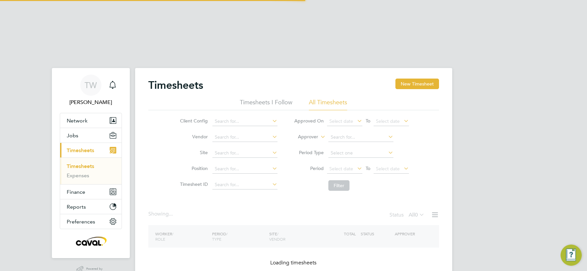  Describe the element at coordinates (77, 121) in the screenshot. I see `span: Network` at that location.